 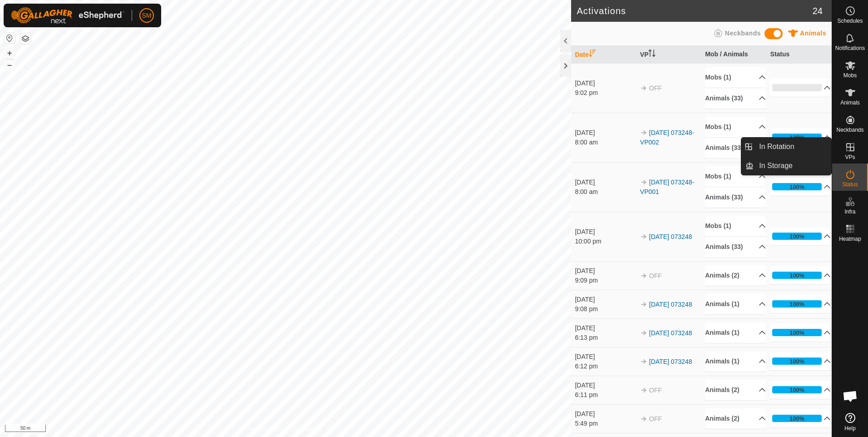 I want to click on span: 24, so click(x=818, y=11).